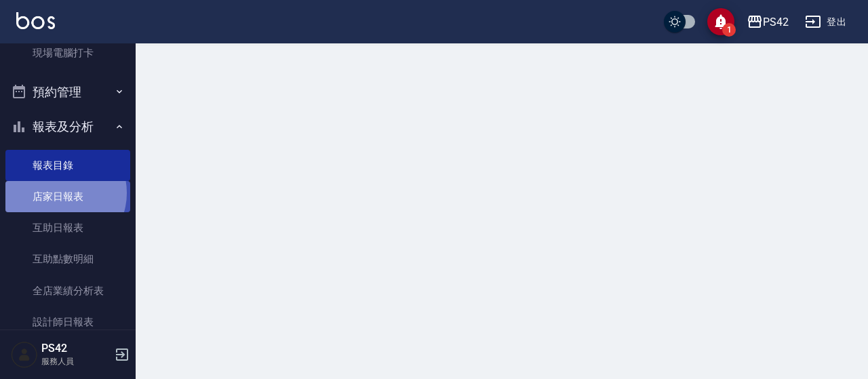  What do you see at coordinates (68, 53) in the screenshot?
I see `a: 現場電腦打卡` at bounding box center [68, 53].